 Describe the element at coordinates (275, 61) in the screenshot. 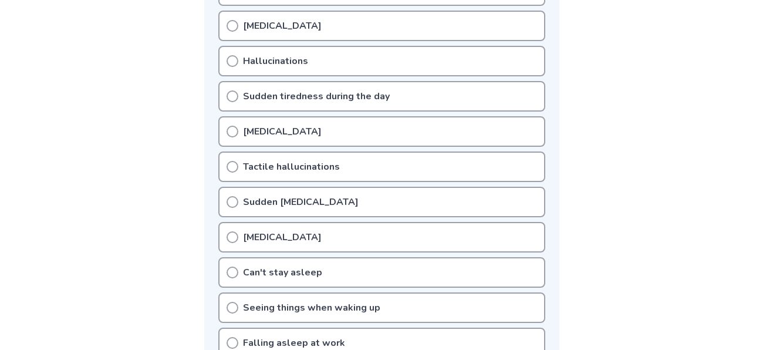

I see `p: Hallucinations` at that location.